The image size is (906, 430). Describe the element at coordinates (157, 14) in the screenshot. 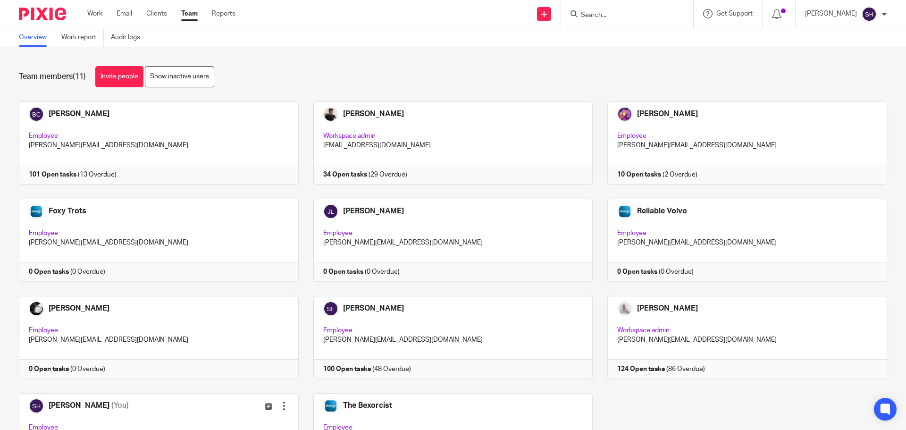

I see `a: Clients` at that location.